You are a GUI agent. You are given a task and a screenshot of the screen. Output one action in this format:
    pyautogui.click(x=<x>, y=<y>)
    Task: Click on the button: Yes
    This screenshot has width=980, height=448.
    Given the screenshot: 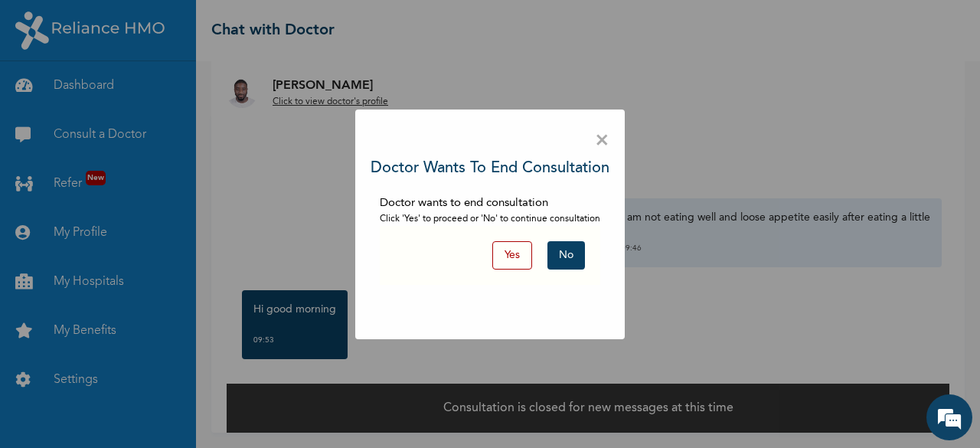 What is the action you would take?
    pyautogui.click(x=512, y=255)
    